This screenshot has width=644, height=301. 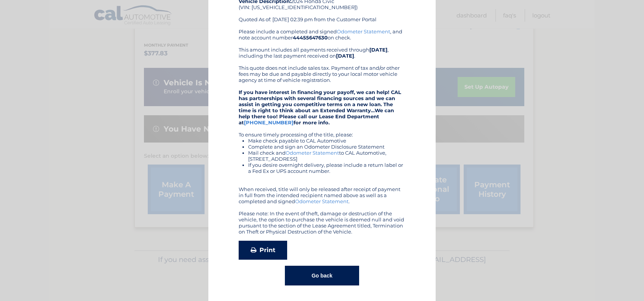 What do you see at coordinates (320, 107) in the screenshot?
I see `strong: If you have interest in financing your payoff, we can help! CAL has partnerships with several fin...` at bounding box center [320, 107].